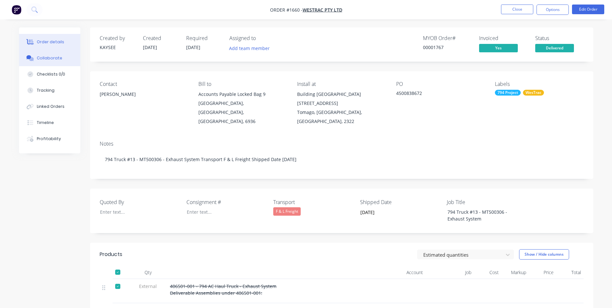  Describe the element at coordinates (341, 84) in the screenshot. I see `div: Install at` at that location.